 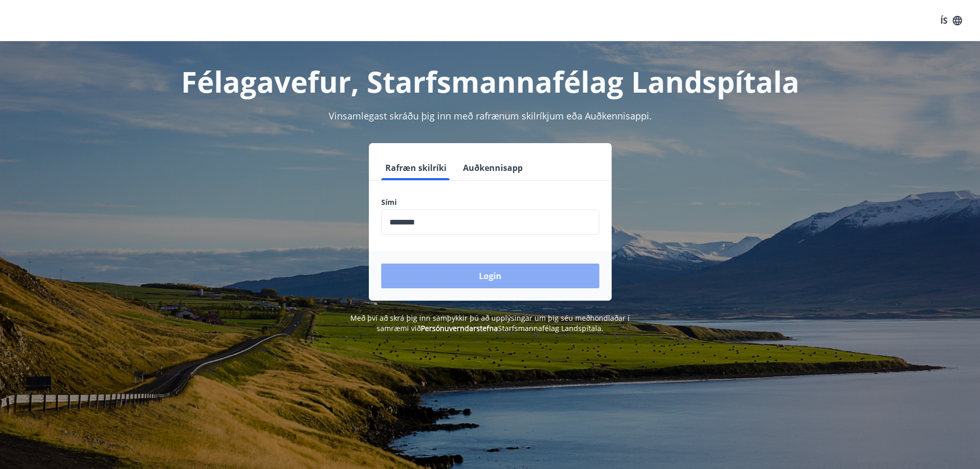 What do you see at coordinates (493, 168) in the screenshot?
I see `button: Auðkennisapp` at bounding box center [493, 168].